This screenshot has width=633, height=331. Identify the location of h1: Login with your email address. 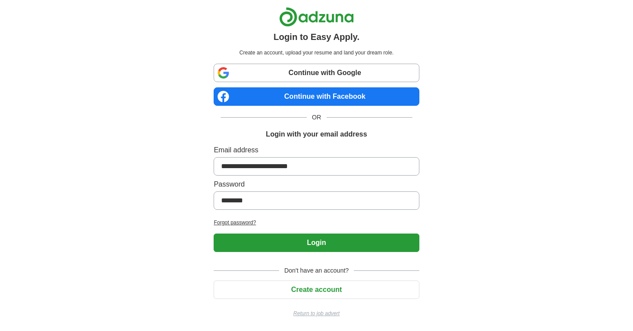
(316, 134).